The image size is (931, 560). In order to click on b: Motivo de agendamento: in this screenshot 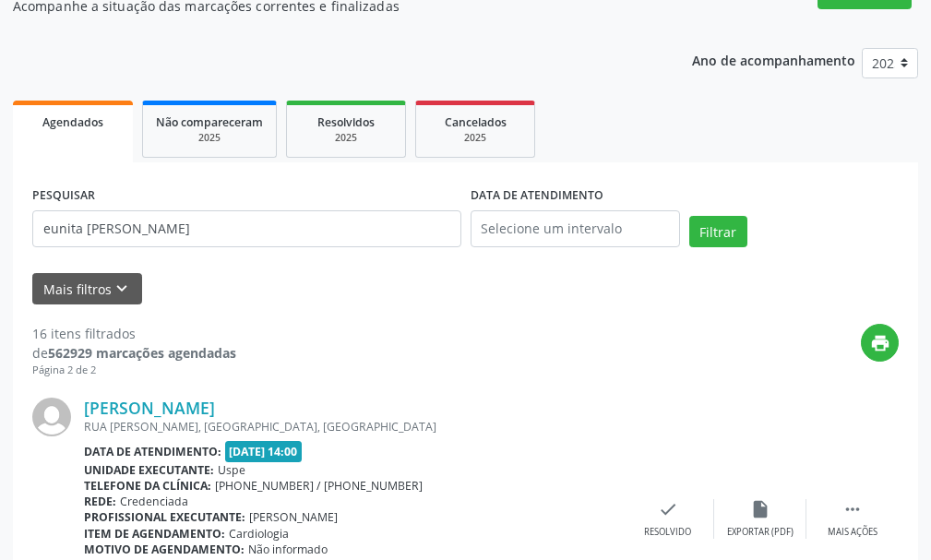, I will do `click(164, 549)`.